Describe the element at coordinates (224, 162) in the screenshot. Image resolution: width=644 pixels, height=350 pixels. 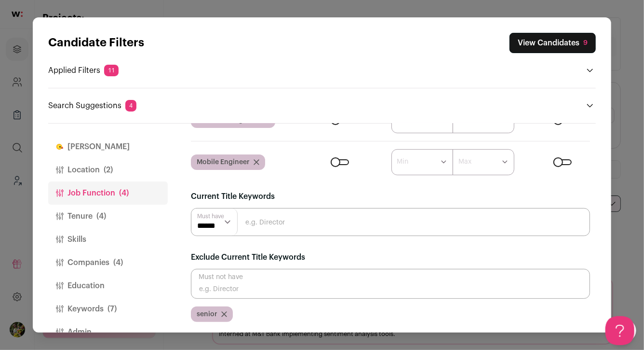
I see `span: Mobile Engineer` at that location.